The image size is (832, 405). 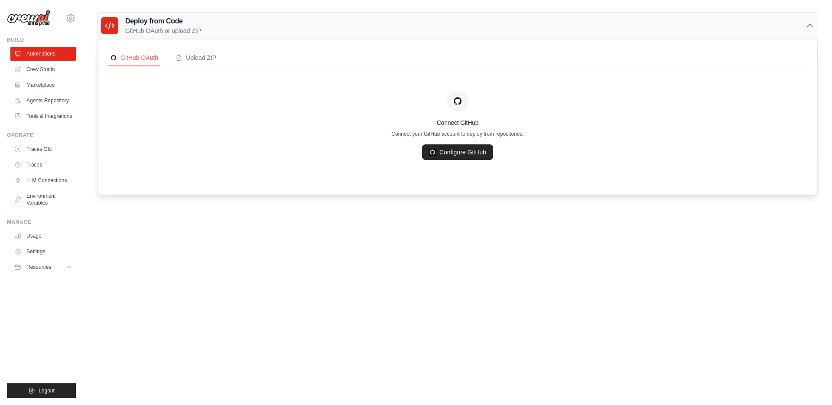 What do you see at coordinates (193, 63) in the screenshot?
I see `p: Manage and monitor your active crew automations from this dashboard.` at bounding box center [193, 63].